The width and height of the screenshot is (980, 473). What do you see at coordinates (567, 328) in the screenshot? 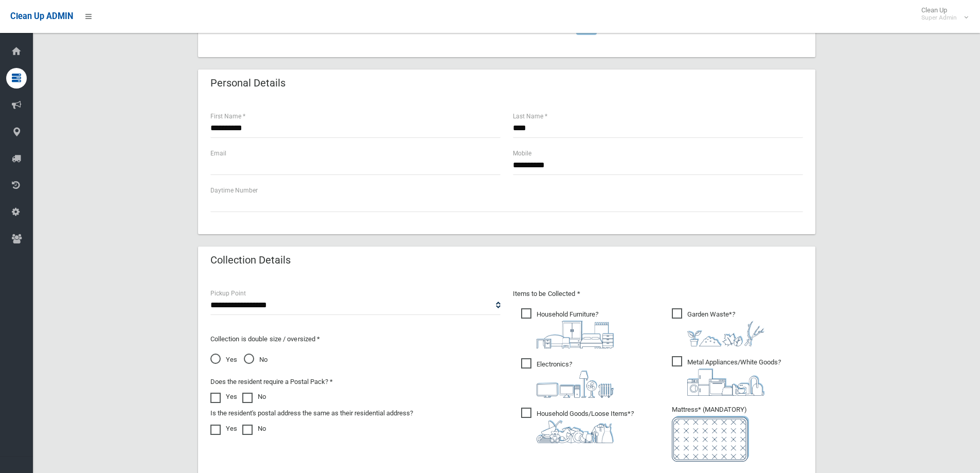
I see `span: Household Furniture` at bounding box center [567, 328].